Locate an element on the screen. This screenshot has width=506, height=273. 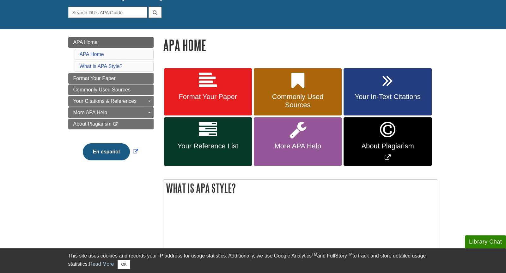
button: En español is located at coordinates (106, 152).